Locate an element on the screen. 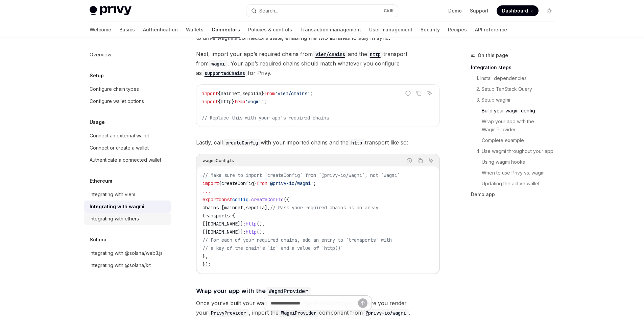 Image resolution: width=644 pixels, height=319 pixels. button: Copy the contents from the code block is located at coordinates (420, 161).